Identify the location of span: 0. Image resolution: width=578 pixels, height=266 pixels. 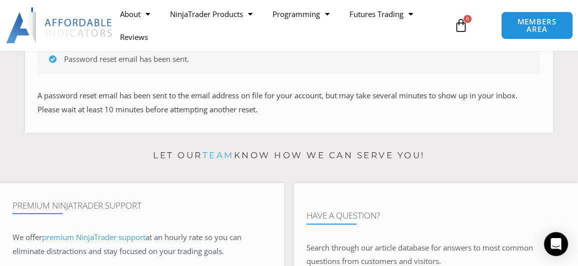
(467, 19).